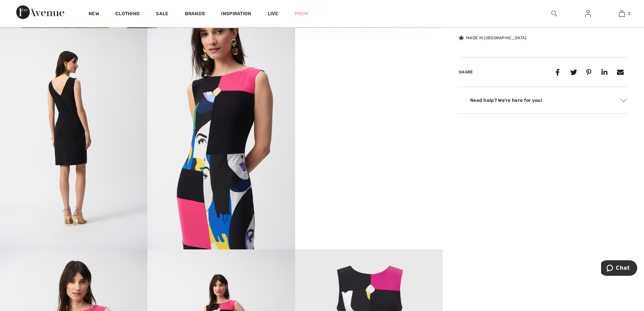 The height and width of the screenshot is (311, 644). I want to click on a: Brands, so click(195, 14).